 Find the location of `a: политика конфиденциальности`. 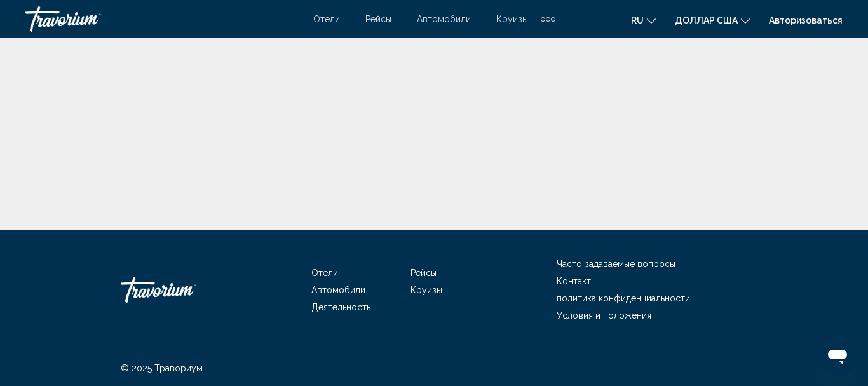

a: политика конфиденциальности is located at coordinates (623, 298).